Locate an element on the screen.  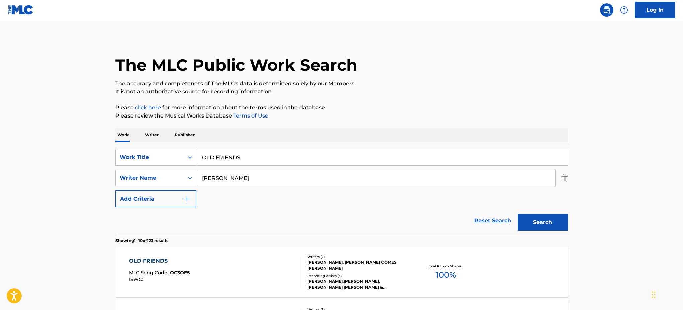
a: Log In is located at coordinates (655, 10).